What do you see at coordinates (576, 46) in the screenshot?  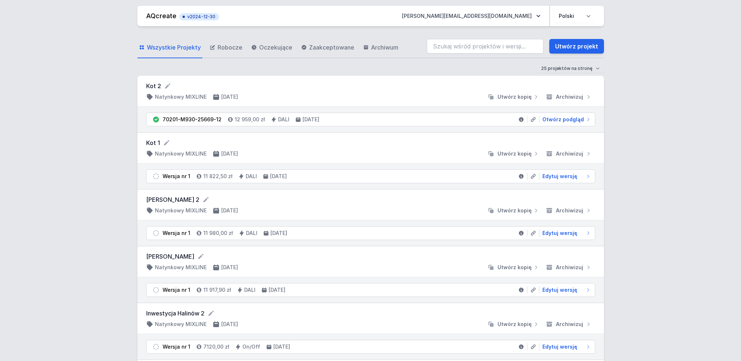 I see `a: Utwórz projekt` at bounding box center [576, 46].